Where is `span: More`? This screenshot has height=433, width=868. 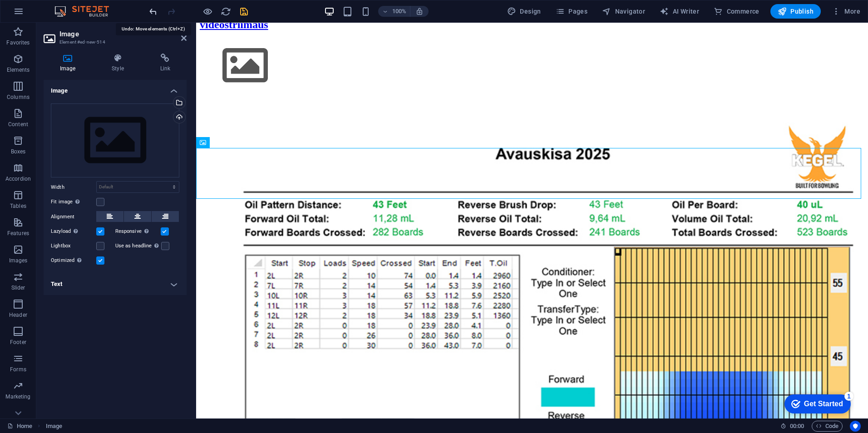 span: More is located at coordinates (846, 11).